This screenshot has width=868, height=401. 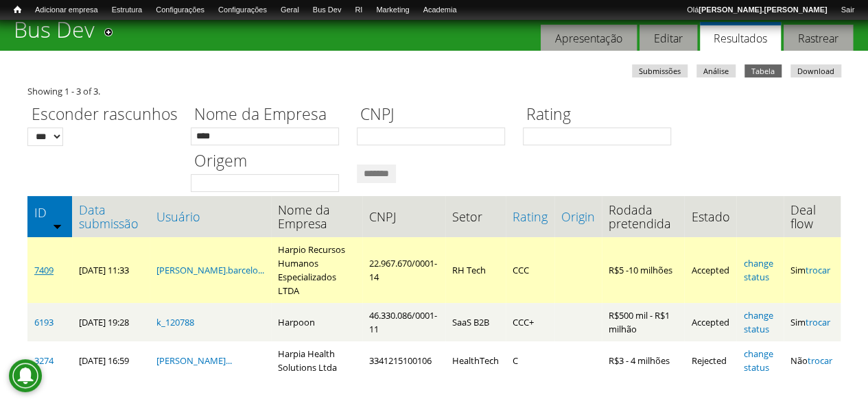 What do you see at coordinates (601, 115) in the screenshot?
I see `label: Rating` at bounding box center [601, 115].